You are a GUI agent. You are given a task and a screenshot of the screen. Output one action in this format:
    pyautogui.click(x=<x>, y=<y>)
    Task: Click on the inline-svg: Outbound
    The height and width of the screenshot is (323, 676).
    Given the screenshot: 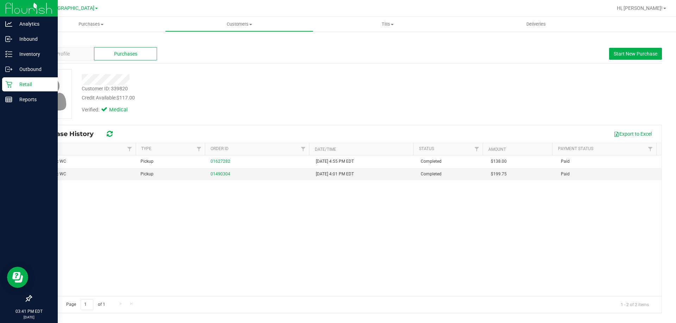 What is the action you would take?
    pyautogui.click(x=9, y=69)
    